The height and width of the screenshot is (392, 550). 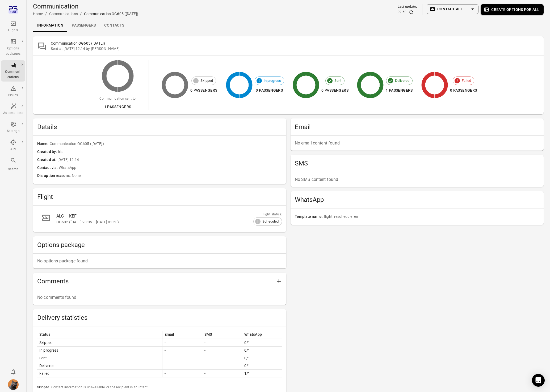 What do you see at coordinates (432, 217) in the screenshot?
I see `span: flight_reschedule_en` at bounding box center [432, 217].